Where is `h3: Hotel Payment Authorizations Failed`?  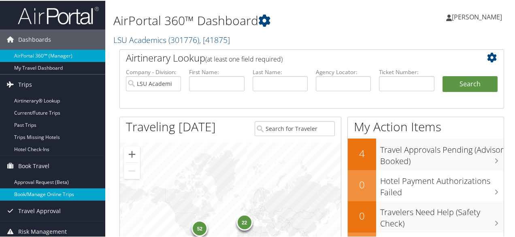 h3: Hotel Payment Authorizations Failed is located at coordinates (441, 184).